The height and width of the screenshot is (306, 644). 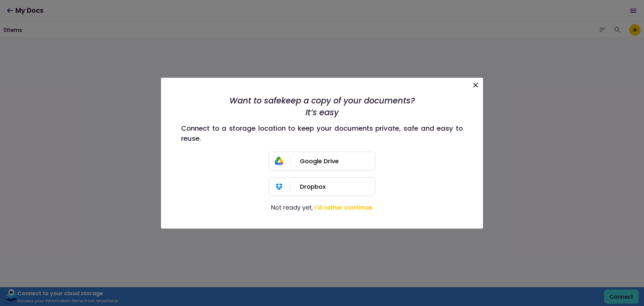 I want to click on button: I'd rather continue., so click(x=344, y=207).